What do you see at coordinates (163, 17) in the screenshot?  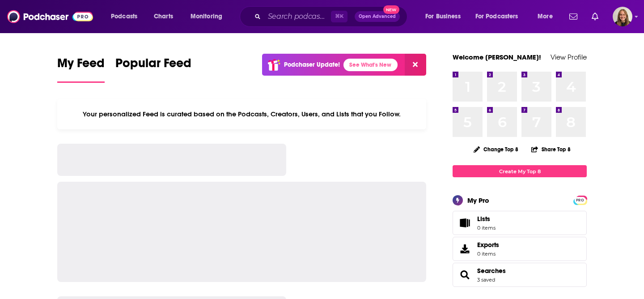 I see `a: Charts` at bounding box center [163, 17].